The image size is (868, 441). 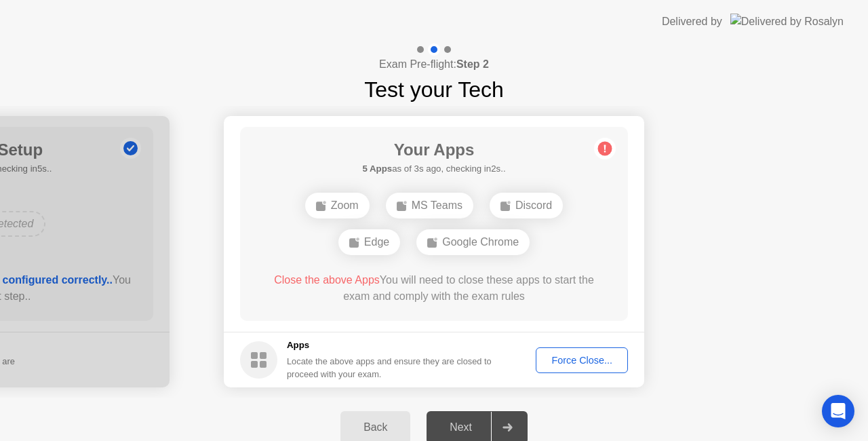 What do you see at coordinates (460, 427) in the screenshot?
I see `div: Next` at bounding box center [460, 427].